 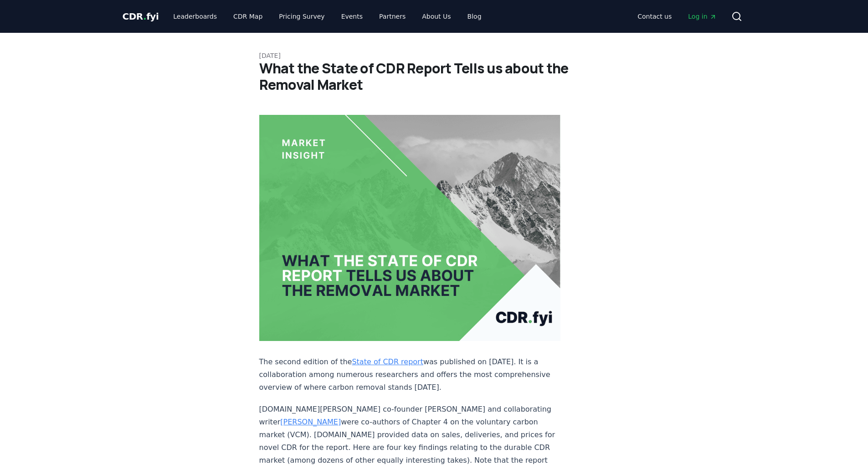 What do you see at coordinates (474, 17) in the screenshot?
I see `a: Blog` at bounding box center [474, 17].